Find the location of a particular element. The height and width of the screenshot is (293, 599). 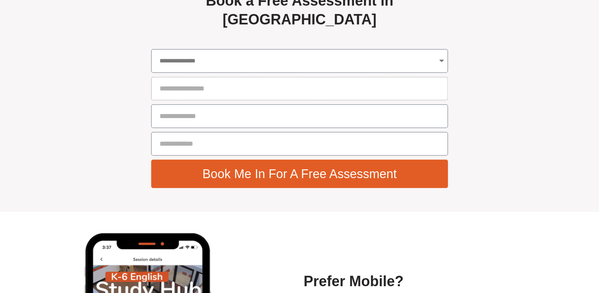

span: Book Me In For A Free Assessment is located at coordinates (300, 174).